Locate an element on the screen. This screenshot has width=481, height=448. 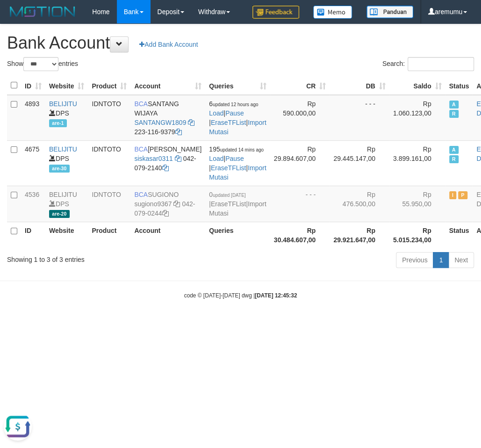
th: Rp 30.484.607,00 is located at coordinates (301, 234).